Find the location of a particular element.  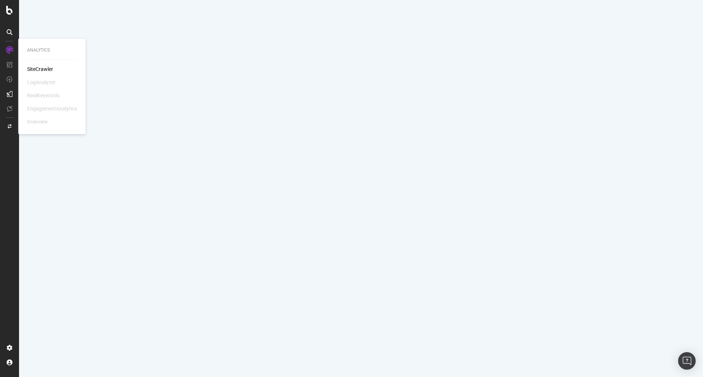

a: RealKeywords is located at coordinates (43, 96).